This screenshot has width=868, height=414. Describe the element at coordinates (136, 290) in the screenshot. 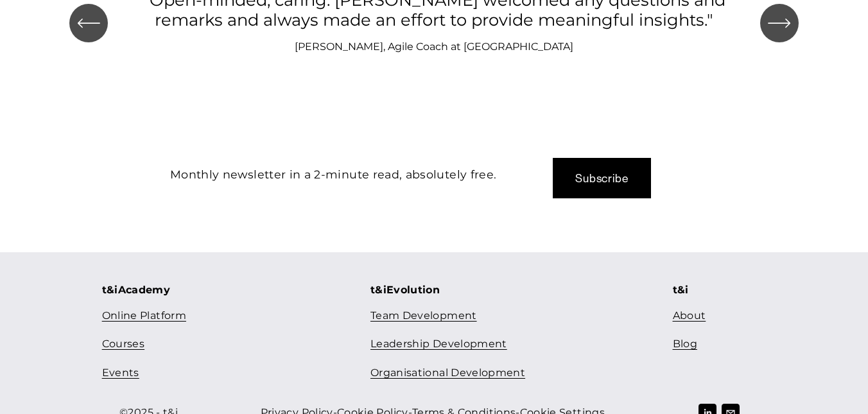

I see `strong: t&iAcademy` at that location.